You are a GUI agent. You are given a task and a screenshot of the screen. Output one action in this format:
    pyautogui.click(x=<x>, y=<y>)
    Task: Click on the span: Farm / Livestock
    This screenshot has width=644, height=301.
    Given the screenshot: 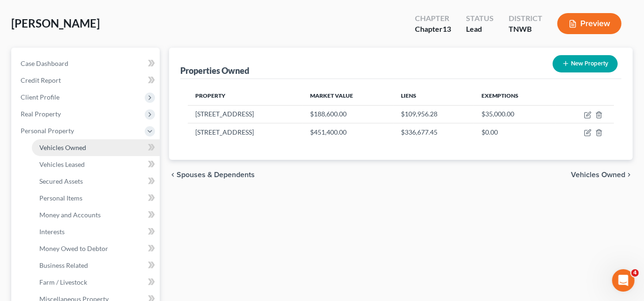 What is the action you would take?
    pyautogui.click(x=63, y=282)
    